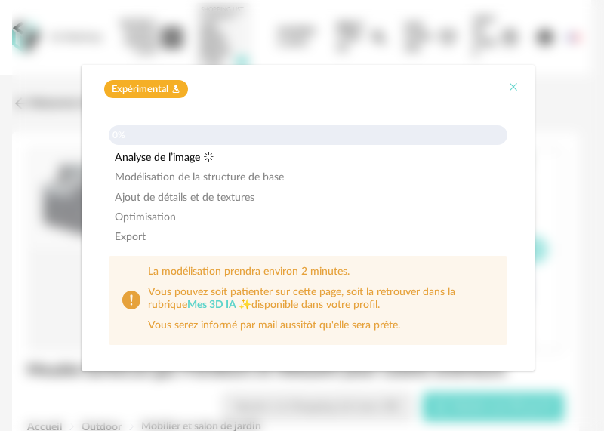  What do you see at coordinates (157, 158) in the screenshot?
I see `span: Analyse de l’image` at bounding box center [157, 158].